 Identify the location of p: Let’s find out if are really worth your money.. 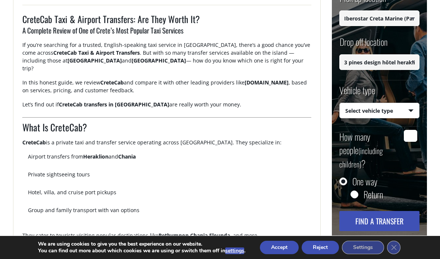
(167, 108).